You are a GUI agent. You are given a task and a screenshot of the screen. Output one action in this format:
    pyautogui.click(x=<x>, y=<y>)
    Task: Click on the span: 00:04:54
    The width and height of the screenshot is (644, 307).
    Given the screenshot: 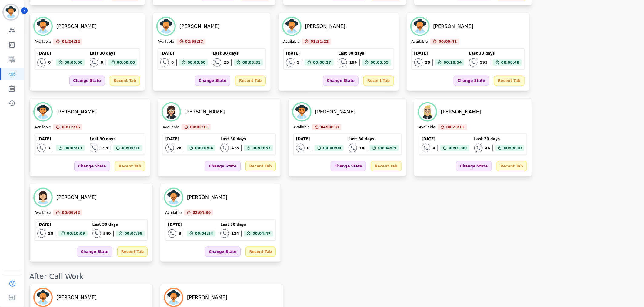 What is the action you would take?
    pyautogui.click(x=204, y=234)
    